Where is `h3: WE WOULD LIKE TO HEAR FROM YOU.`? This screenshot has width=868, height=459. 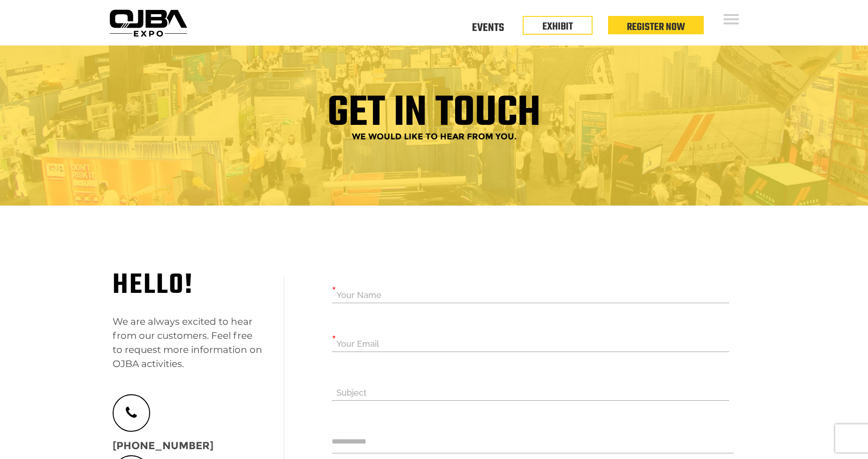 h3: WE WOULD LIKE TO HEAR FROM YOU. is located at coordinates (434, 137).